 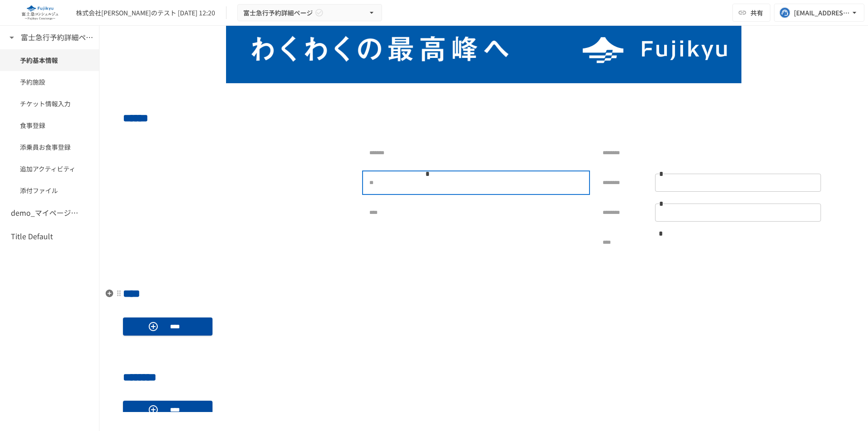 I want to click on span: 添乗員お食事登録, so click(x=49, y=147).